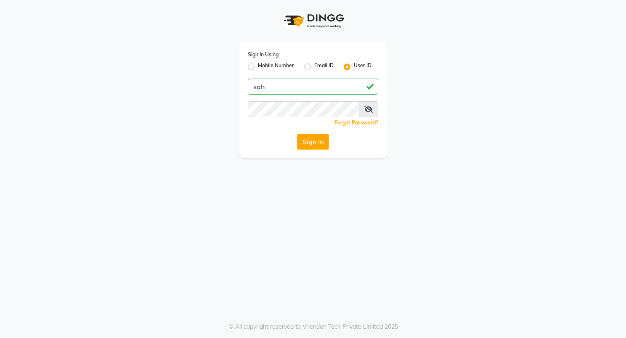  Describe the element at coordinates (313, 21) in the screenshot. I see `img: logo1.svg` at that location.